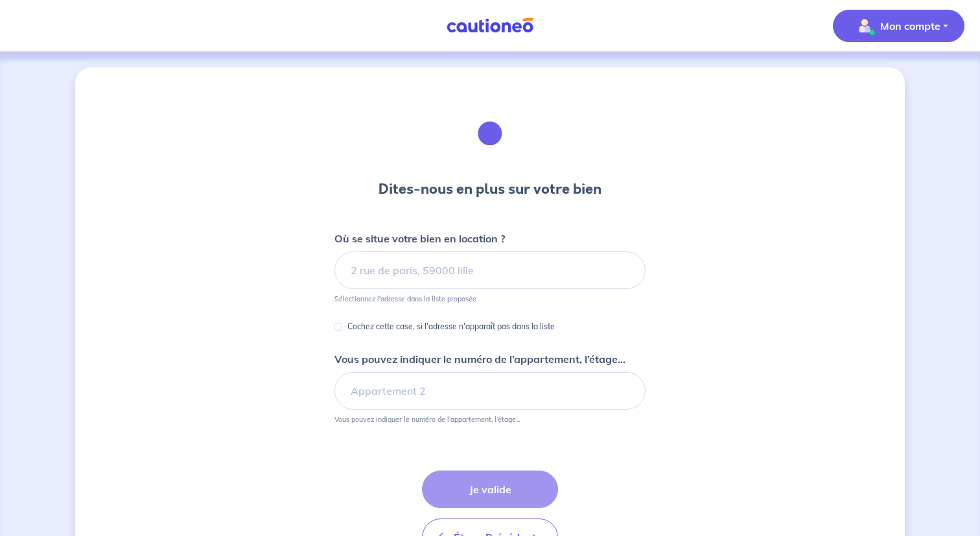 The height and width of the screenshot is (536, 980). What do you see at coordinates (865, 26) in the screenshot?
I see `img: illu_account_valid_menu.svg` at bounding box center [865, 26].